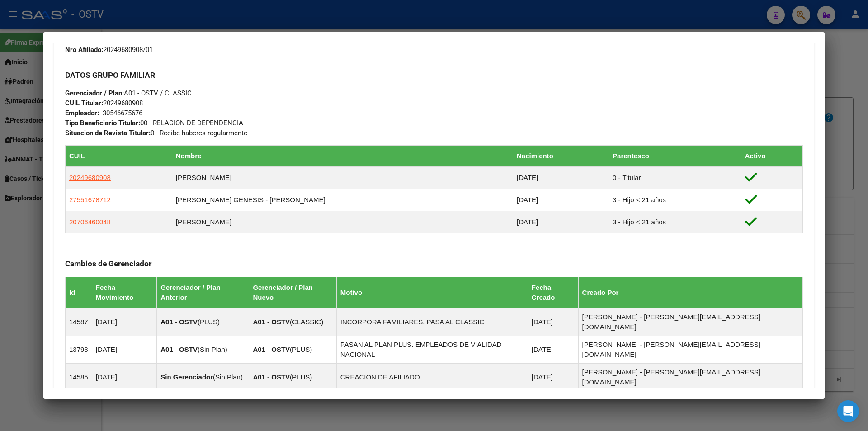 The height and width of the screenshot is (431, 868). I want to click on th: Nacimiento, so click(561, 155).